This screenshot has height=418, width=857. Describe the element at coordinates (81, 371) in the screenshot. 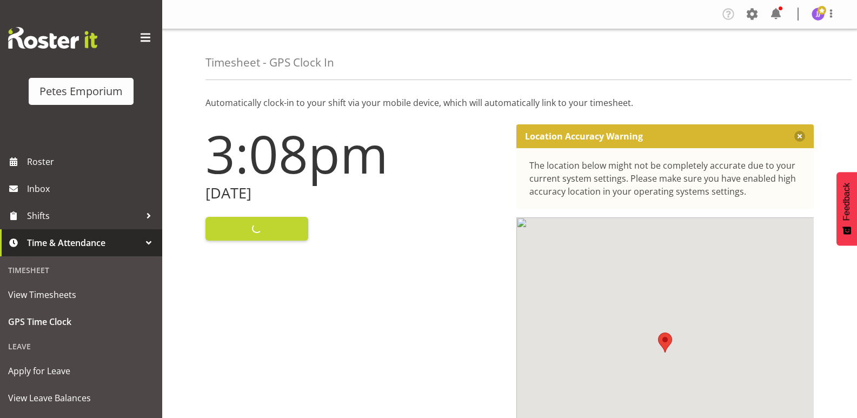

I see `a: Apply for Leave` at that location.